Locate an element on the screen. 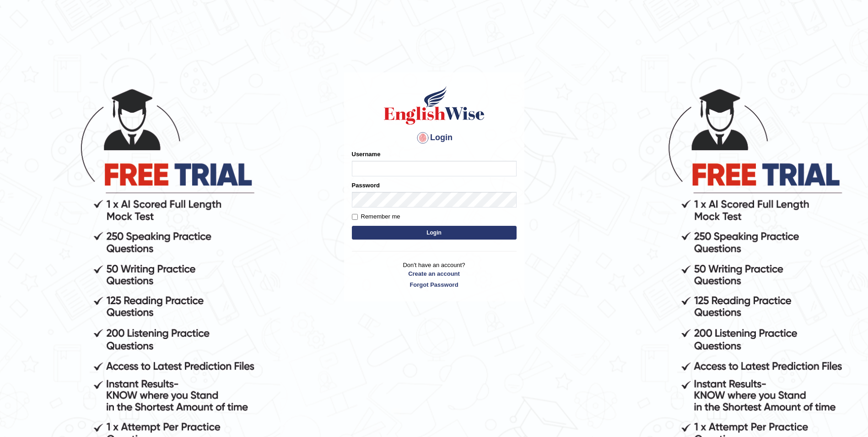  input: Remember me is located at coordinates (354, 217).